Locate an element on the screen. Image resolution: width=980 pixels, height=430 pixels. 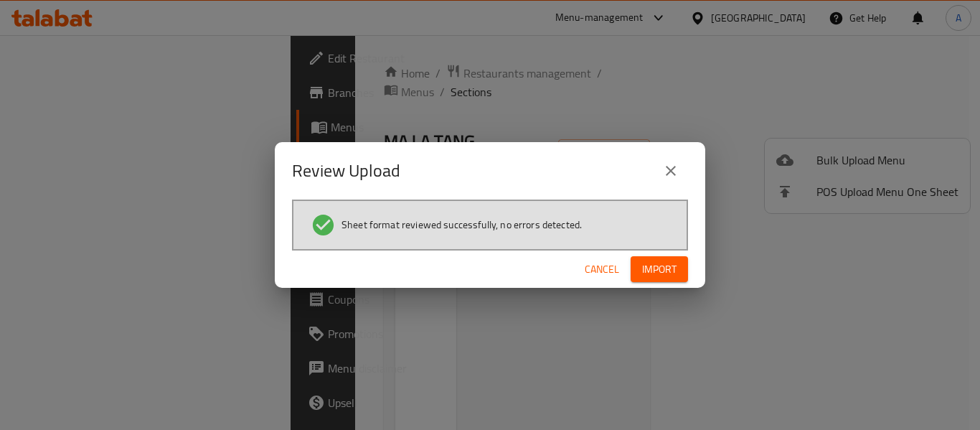
button: Cancel is located at coordinates (602, 269).